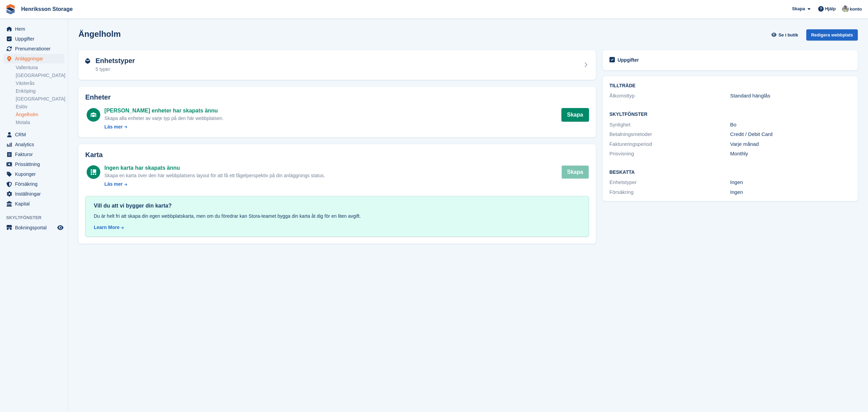 This screenshot has width=868, height=412. What do you see at coordinates (791, 96) in the screenshot?
I see `div: Standard hänglås` at bounding box center [791, 96].